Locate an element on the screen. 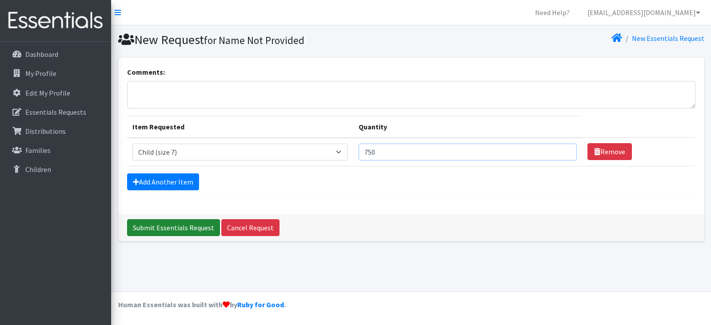 Image resolution: width=711 pixels, height=325 pixels. a: Add Another Item is located at coordinates (163, 182).